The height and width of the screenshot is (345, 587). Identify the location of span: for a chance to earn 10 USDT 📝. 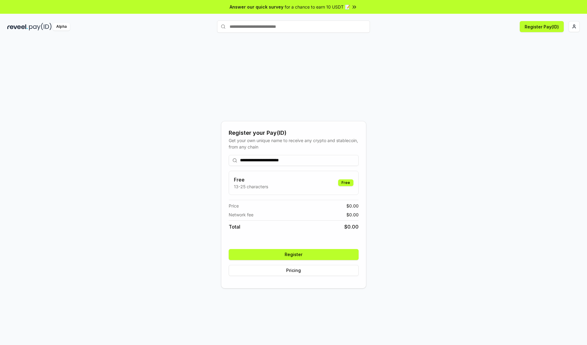
(317, 7).